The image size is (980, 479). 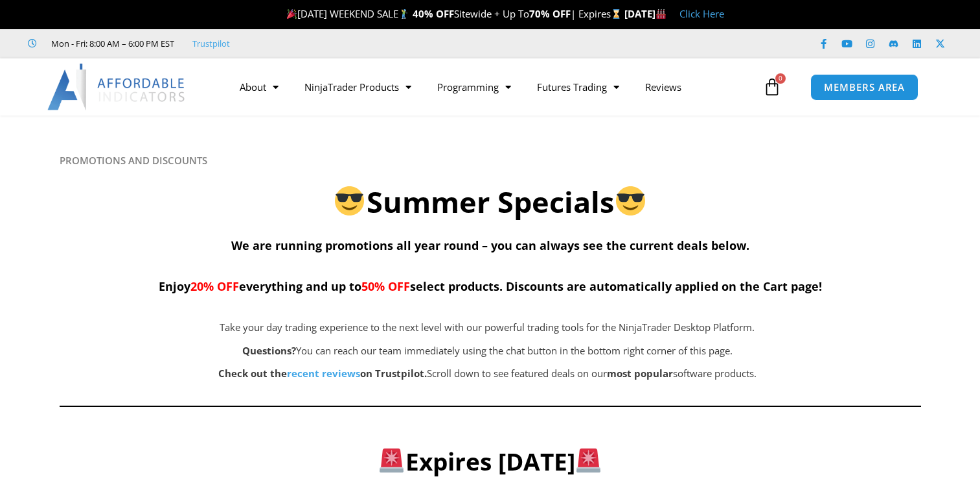 What do you see at coordinates (117, 87) in the screenshot?
I see `img: LogoAI | Affordable Indicators – NinjaTrader` at bounding box center [117, 87].